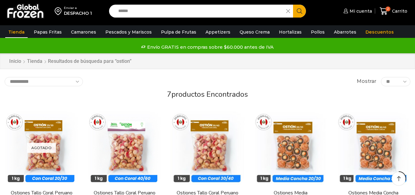 This screenshot has height=195, width=415. What do you see at coordinates (179, 32) in the screenshot?
I see `a: Pulpa de Frutas` at bounding box center [179, 32].